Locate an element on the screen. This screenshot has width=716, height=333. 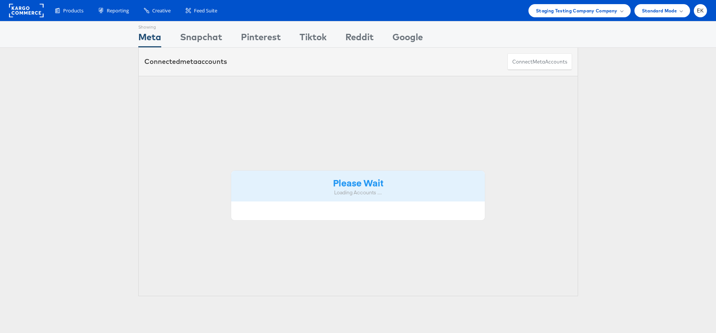
div: Loading Accounts .... is located at coordinates (358, 192).